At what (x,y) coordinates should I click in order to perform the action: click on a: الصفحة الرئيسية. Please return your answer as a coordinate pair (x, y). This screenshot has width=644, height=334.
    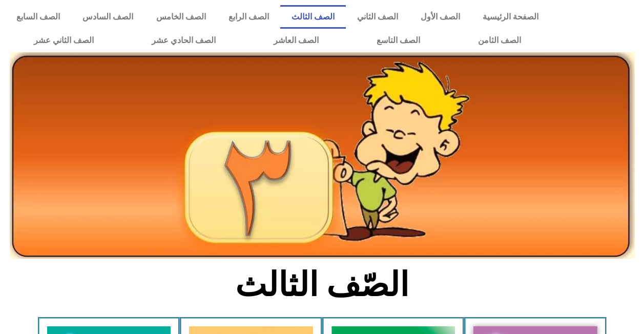
    Looking at the image, I should click on (510, 17).